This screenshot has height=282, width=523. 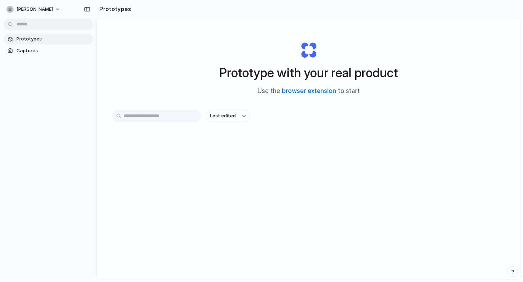 I want to click on h2: Prototypes, so click(x=114, y=9).